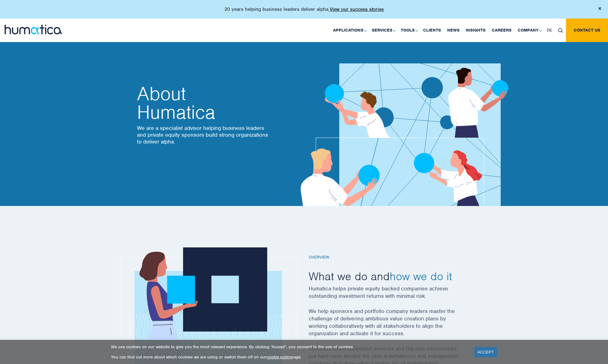 Image resolution: width=608 pixels, height=364 pixels. I want to click on a: Tools, so click(409, 30).